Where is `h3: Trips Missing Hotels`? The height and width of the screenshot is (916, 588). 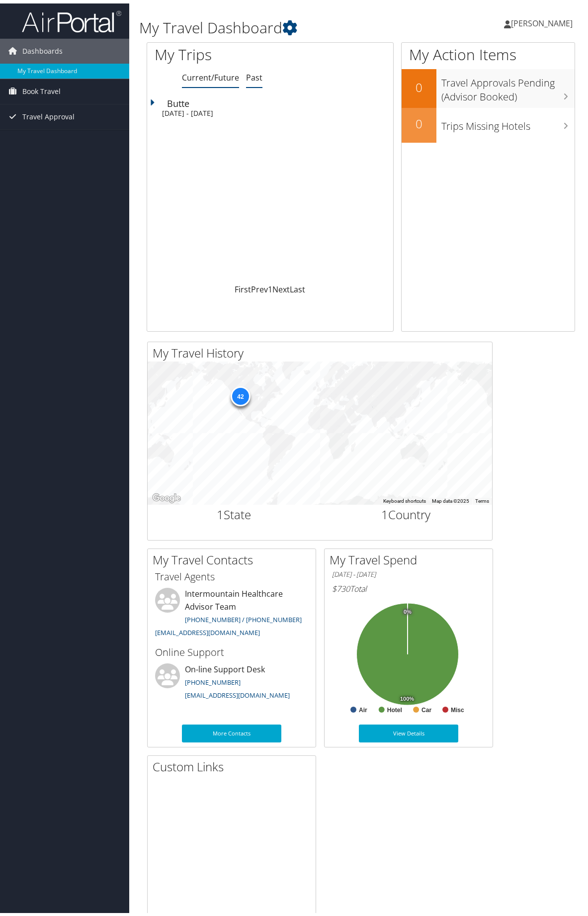
h3: Trips Missing Hotels is located at coordinates (508, 121).